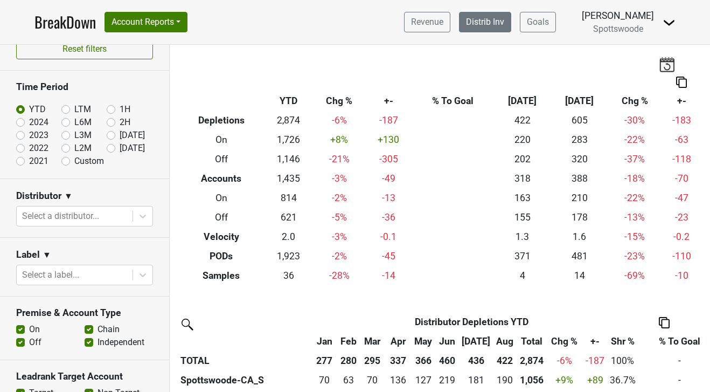 The width and height of the screenshot is (710, 392). I want to click on td: 163, so click(523, 198).